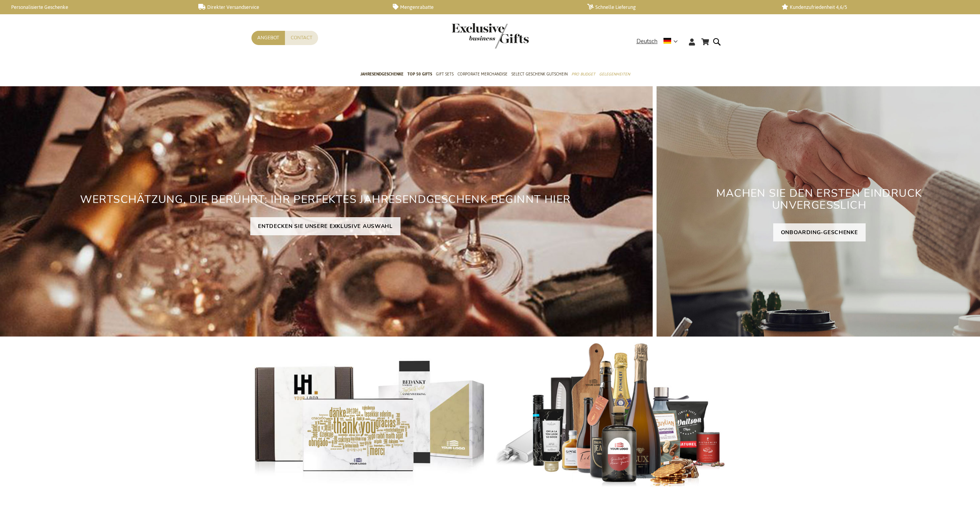 Image resolution: width=980 pixels, height=506 pixels. What do you see at coordinates (325, 226) in the screenshot?
I see `a: ENTDECKEN SIE UNSERE EXKLUSIVE AUSWAHL` at bounding box center [325, 226].